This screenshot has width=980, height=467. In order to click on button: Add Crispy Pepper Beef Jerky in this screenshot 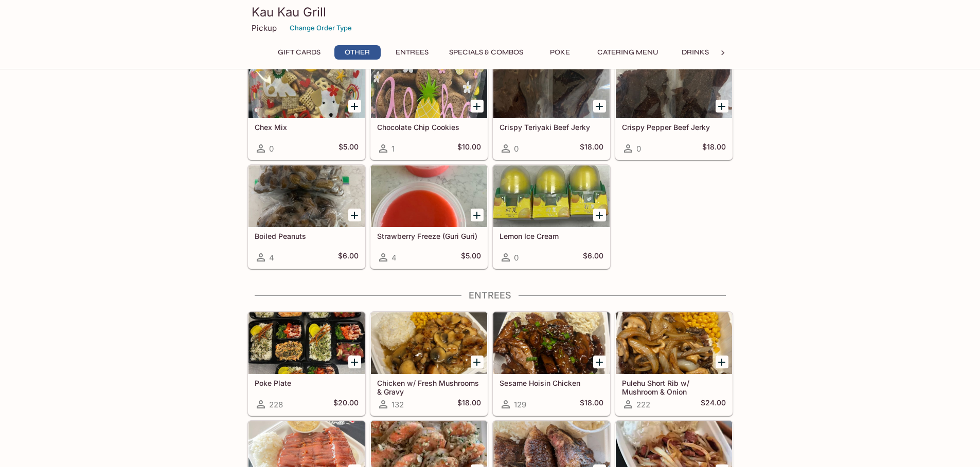, I will do `click(722, 106)`.